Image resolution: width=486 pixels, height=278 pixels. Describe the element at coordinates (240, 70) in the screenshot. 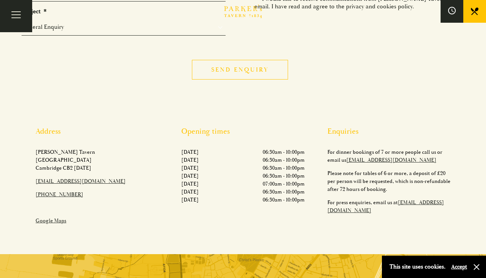

I see `input: Send enquiry` at that location.